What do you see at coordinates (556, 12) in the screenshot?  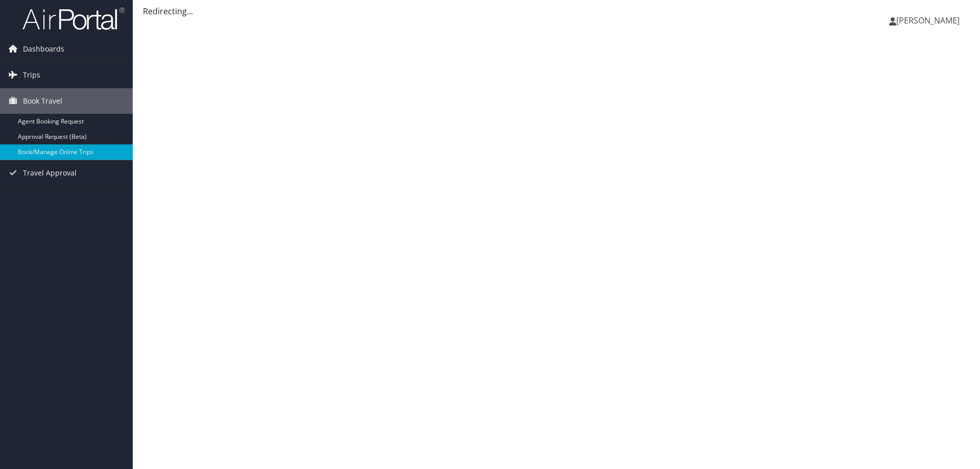 I see `div: Redirecting...` at bounding box center [556, 12].